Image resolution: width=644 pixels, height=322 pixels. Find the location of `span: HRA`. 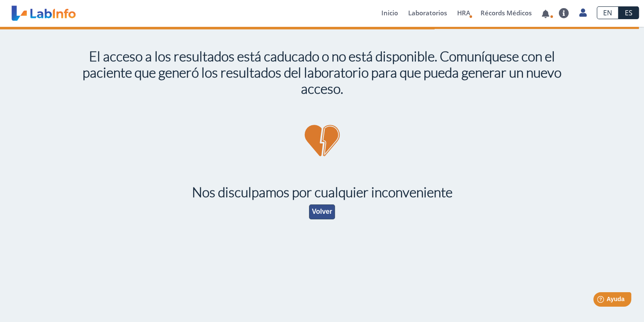

span: HRA is located at coordinates (463, 13).